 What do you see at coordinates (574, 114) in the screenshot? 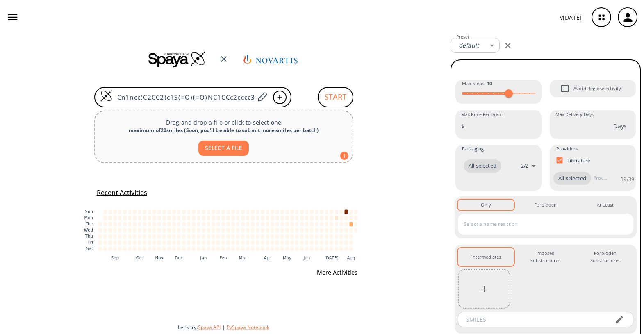
I see `label: Max Delivery Days` at bounding box center [574, 114].